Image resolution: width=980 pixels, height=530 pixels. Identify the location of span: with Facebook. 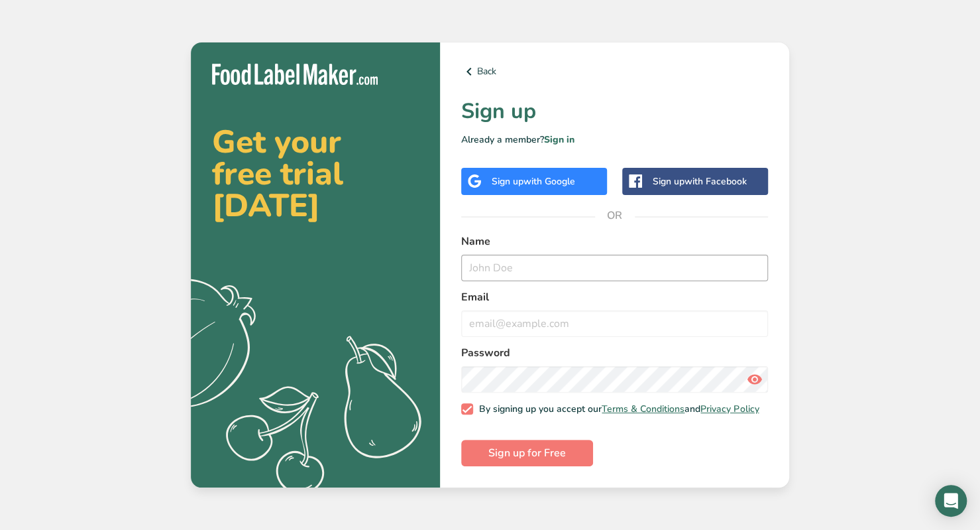
(716, 181).